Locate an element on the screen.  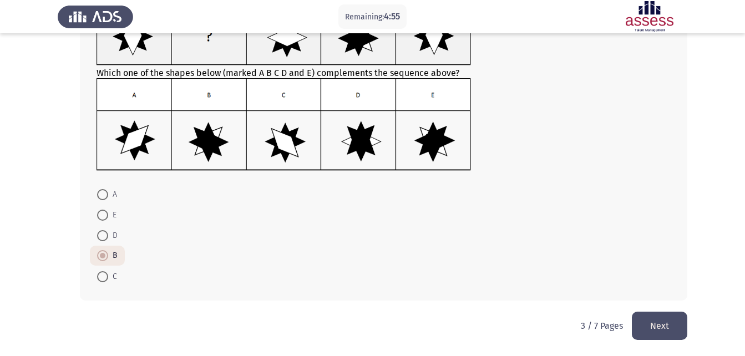
span: D is located at coordinates (113, 236).